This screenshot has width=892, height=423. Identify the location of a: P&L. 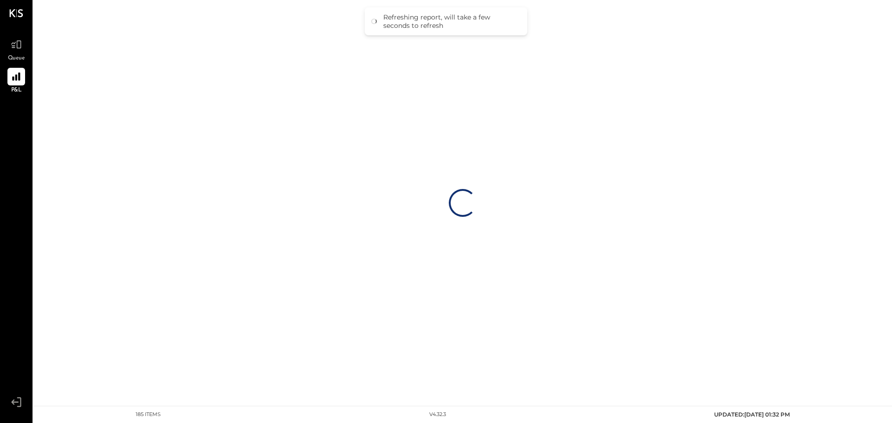
(16, 81).